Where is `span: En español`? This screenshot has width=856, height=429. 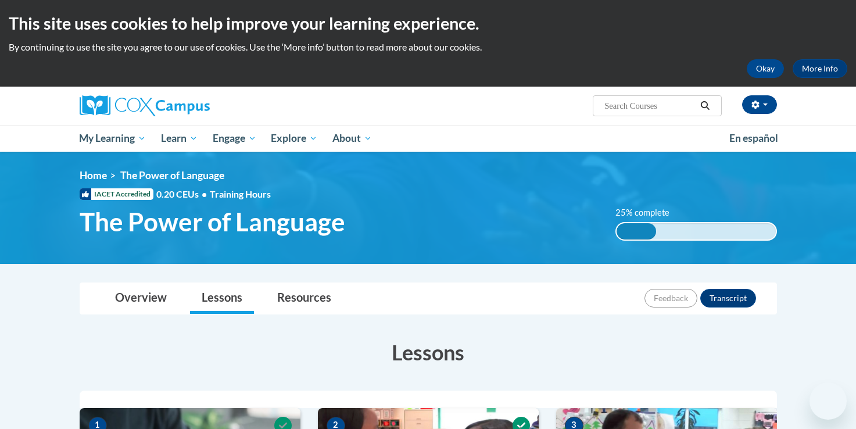 span: En español is located at coordinates (754, 138).